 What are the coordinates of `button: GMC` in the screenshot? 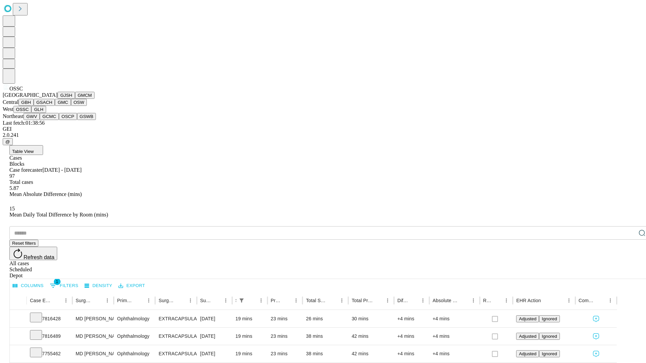 It's located at (63, 102).